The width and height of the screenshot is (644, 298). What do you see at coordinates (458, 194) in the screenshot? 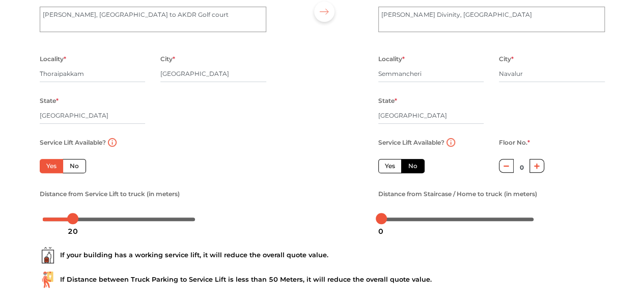
I see `label: Distance from Staircase / Home to truck (in meters)` at bounding box center [458, 194].